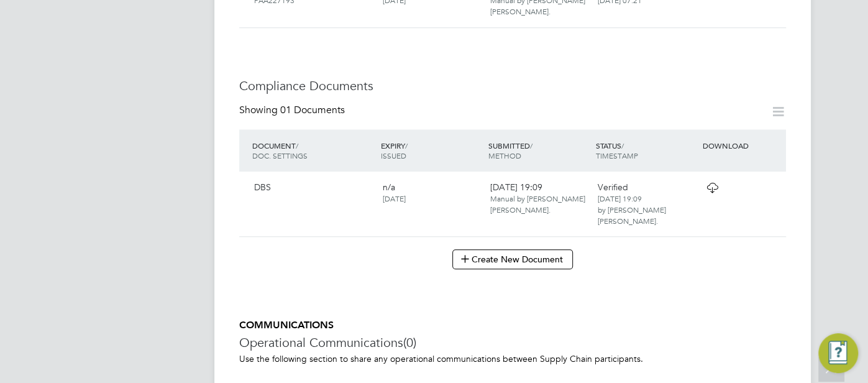 Image resolution: width=868 pixels, height=383 pixels. What do you see at coordinates (280, 155) in the screenshot?
I see `span: DOC. SETTINGS` at bounding box center [280, 155].